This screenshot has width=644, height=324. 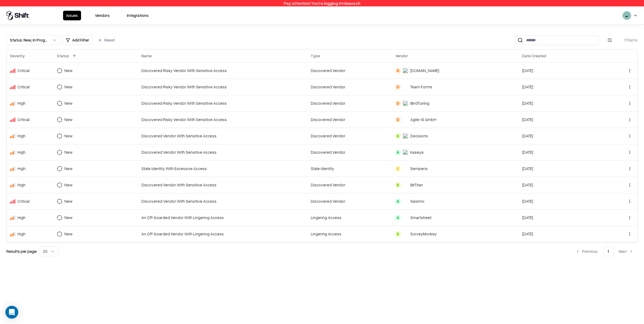 What do you see at coordinates (405, 234) in the screenshot?
I see `img: SurveyMonkey` at bounding box center [405, 234].